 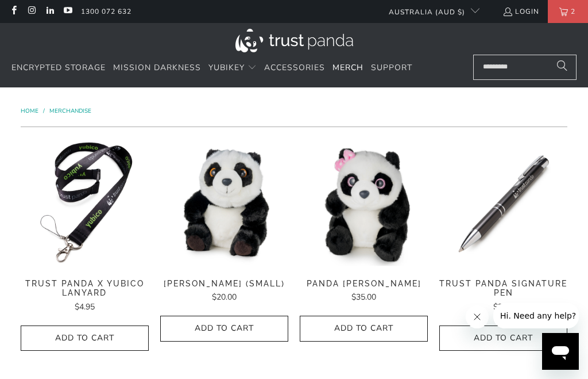 What do you see at coordinates (503, 203) in the screenshot?
I see `a: Trust Panda Signature Pen - Trust Panda` at bounding box center [503, 203].